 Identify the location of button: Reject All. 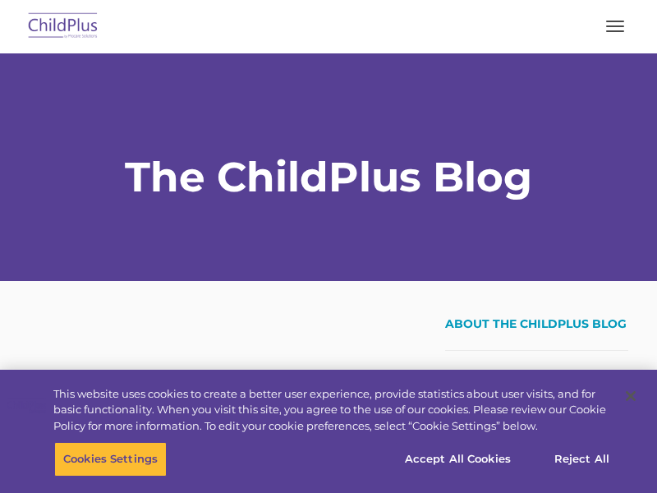
(581, 459).